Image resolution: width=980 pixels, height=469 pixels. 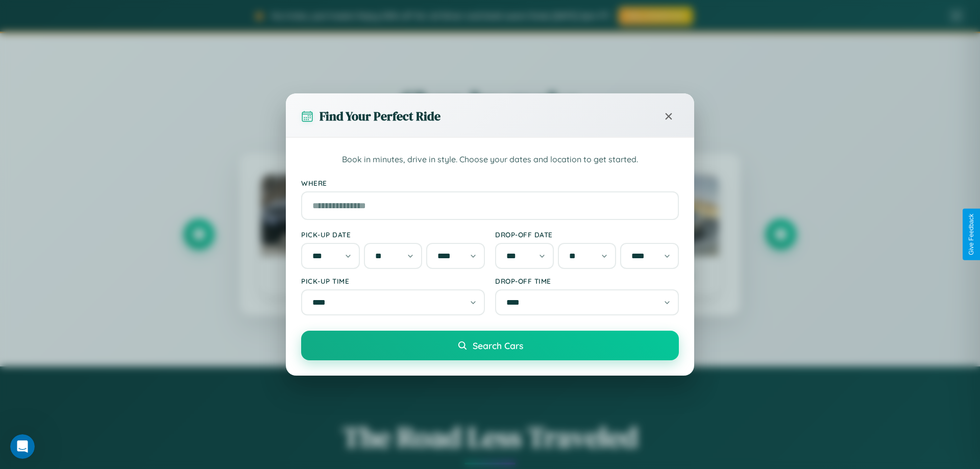 What do you see at coordinates (490, 346) in the screenshot?
I see `button: Search Cars` at bounding box center [490, 346].